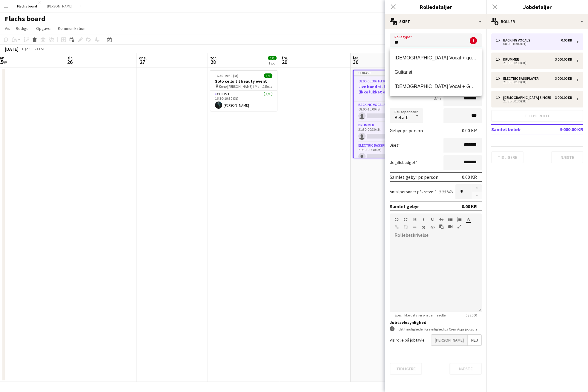  What do you see at coordinates (423, 227) in the screenshot?
I see `button: Ryd formatering` at bounding box center [423, 227].